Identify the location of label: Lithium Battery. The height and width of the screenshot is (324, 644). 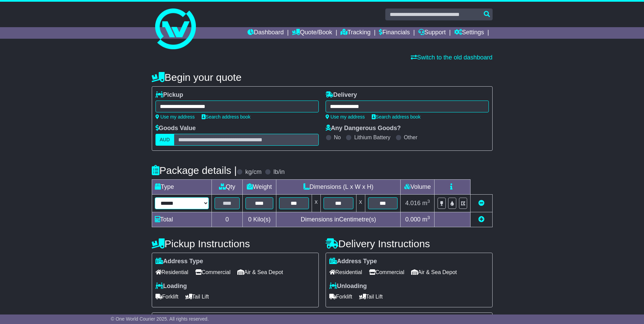
(372, 137).